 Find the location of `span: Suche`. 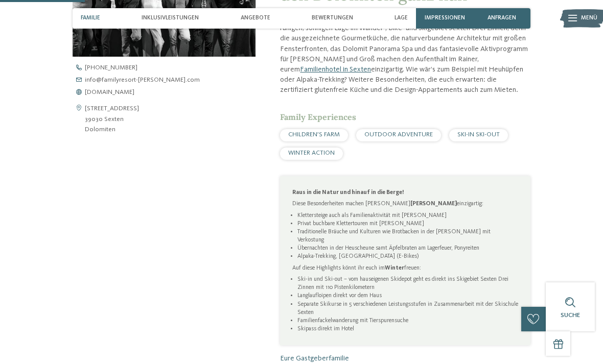

span: Suche is located at coordinates (570, 315).